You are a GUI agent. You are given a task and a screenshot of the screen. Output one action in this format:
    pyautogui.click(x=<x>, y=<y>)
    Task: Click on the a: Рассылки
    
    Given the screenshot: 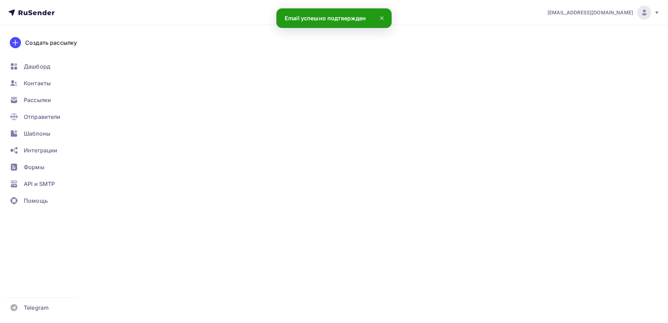 What is the action you would take?
    pyautogui.click(x=47, y=100)
    